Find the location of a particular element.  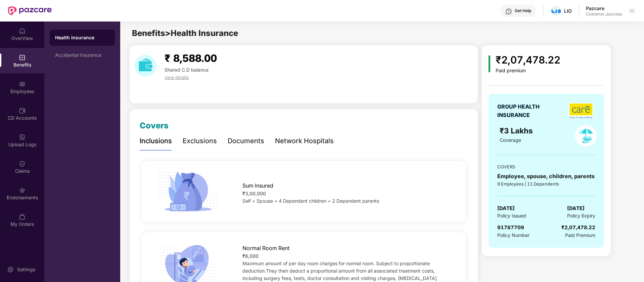

img: policyIcon is located at coordinates (586, 135).